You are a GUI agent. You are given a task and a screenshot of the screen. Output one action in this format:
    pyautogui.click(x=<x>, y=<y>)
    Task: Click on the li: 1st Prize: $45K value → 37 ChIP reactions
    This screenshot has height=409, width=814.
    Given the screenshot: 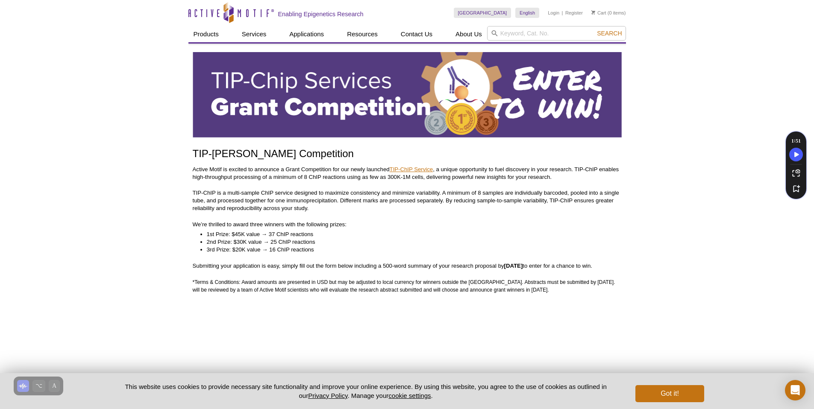 What is the action you would take?
    pyautogui.click(x=410, y=235)
    